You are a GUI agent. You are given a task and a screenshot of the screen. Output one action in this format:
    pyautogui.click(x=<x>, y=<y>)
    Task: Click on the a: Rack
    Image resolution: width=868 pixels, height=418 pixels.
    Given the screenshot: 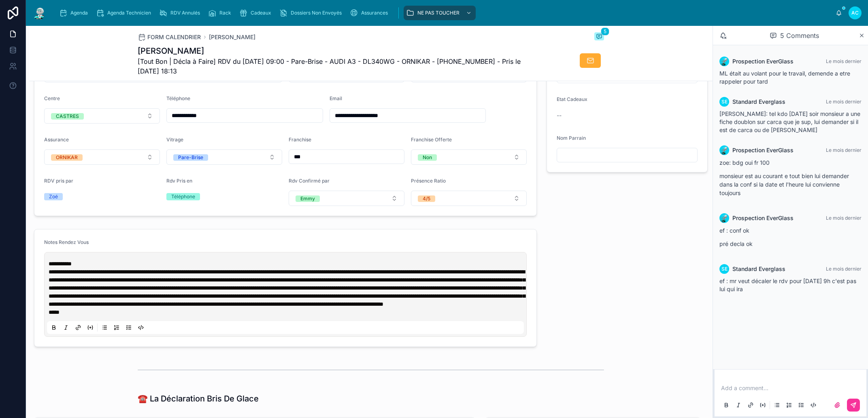 What is the action you would take?
    pyautogui.click(x=221, y=13)
    